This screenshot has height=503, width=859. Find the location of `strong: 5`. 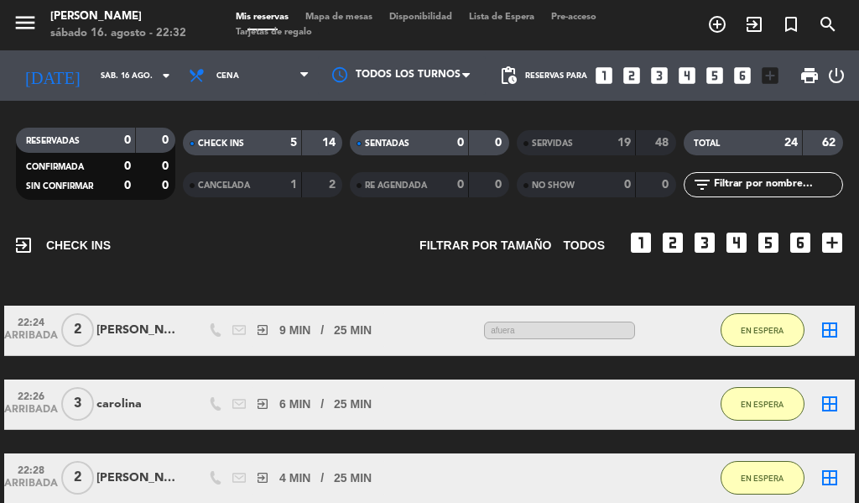

strong: 5 is located at coordinates (294, 143).